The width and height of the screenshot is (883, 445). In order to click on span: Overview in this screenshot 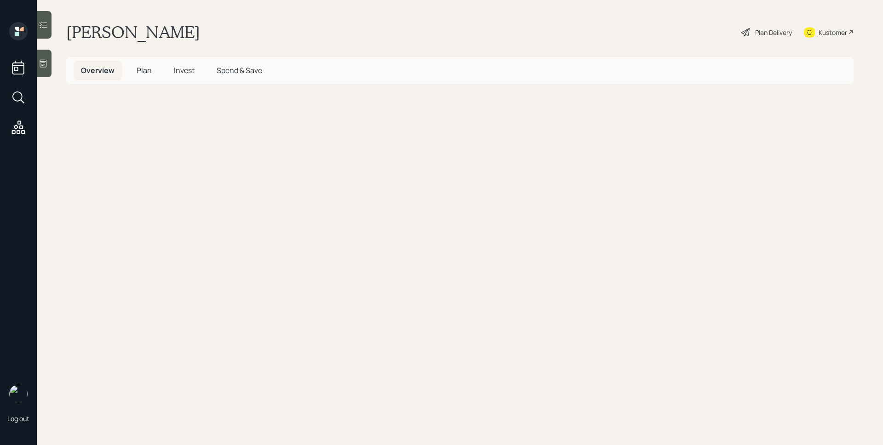, I will do `click(97, 70)`.